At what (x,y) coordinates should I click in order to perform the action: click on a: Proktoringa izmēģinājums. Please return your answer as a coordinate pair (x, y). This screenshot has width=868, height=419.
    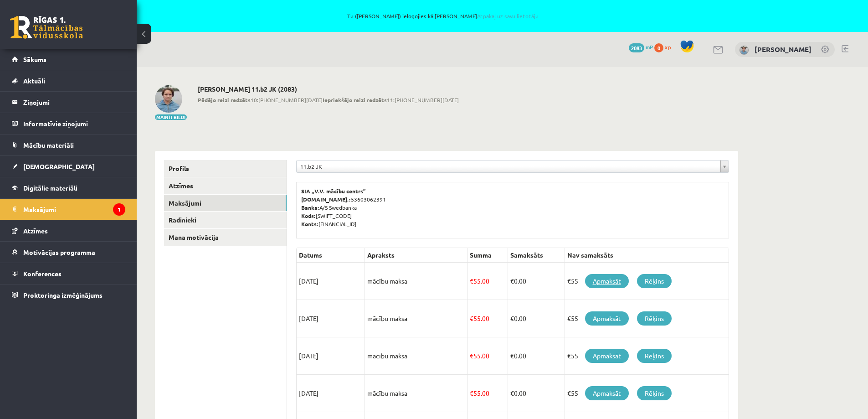
    Looking at the image, I should click on (68, 295).